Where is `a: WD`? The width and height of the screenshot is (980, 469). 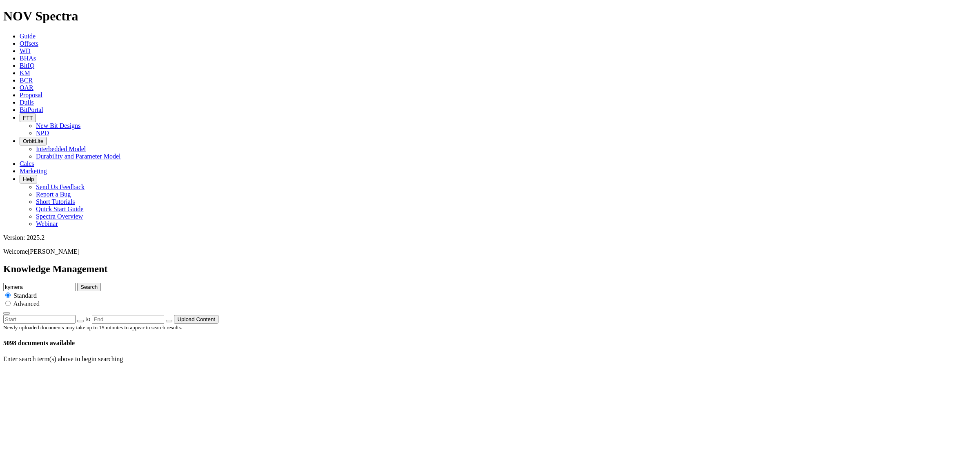 a: WD is located at coordinates (25, 51).